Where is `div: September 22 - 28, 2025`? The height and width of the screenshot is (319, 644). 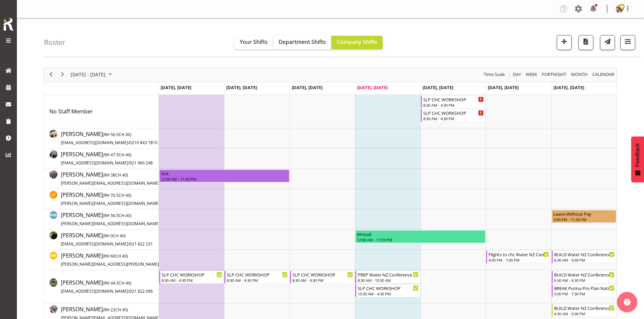
div: September 22 - 28, 2025 is located at coordinates (92, 75).